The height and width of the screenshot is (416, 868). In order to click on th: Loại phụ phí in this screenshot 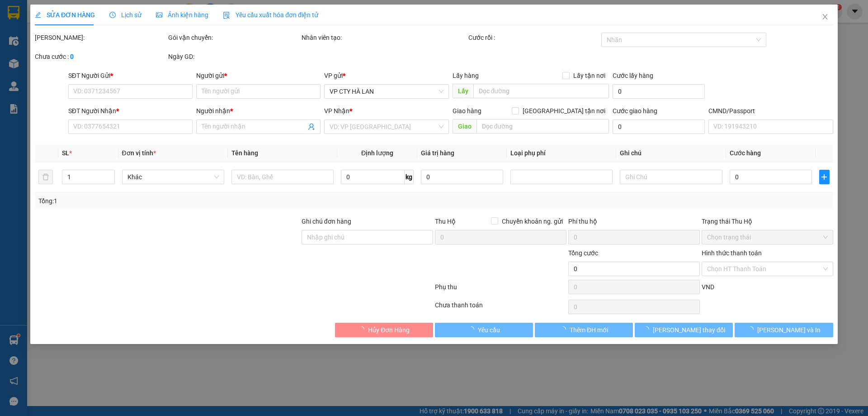, I will do `click(562, 153)`.